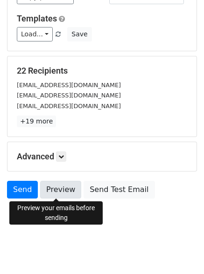 This screenshot has height=274, width=204. Describe the element at coordinates (79, 34) in the screenshot. I see `button: Save` at that location.